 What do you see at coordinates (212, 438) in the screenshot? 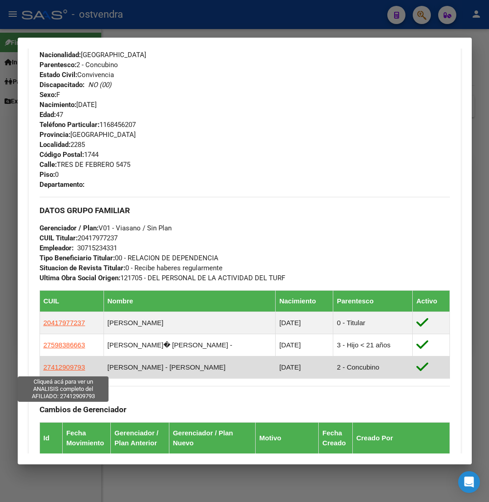
I see `th: Gerenciador / Plan Nuevo` at bounding box center [212, 438].